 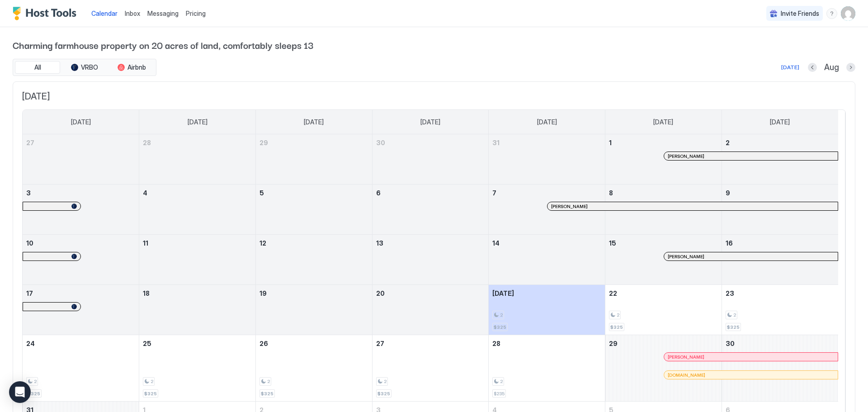 I want to click on a: July 28, 2025, so click(x=197, y=143).